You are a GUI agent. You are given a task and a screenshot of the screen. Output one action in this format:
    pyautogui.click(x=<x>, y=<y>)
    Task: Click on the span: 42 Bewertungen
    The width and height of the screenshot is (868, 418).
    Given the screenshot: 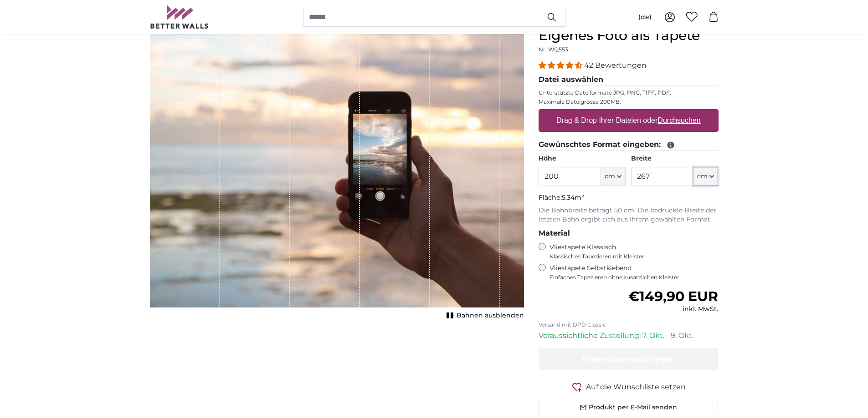 What is the action you would take?
    pyautogui.click(x=615, y=65)
    